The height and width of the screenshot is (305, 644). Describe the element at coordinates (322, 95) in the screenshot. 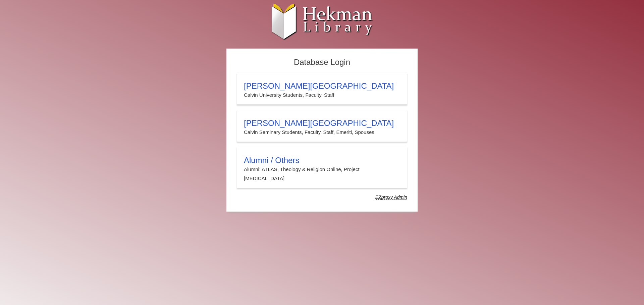

I see `p: Calvin University Students, Faculty, Staff` at that location.